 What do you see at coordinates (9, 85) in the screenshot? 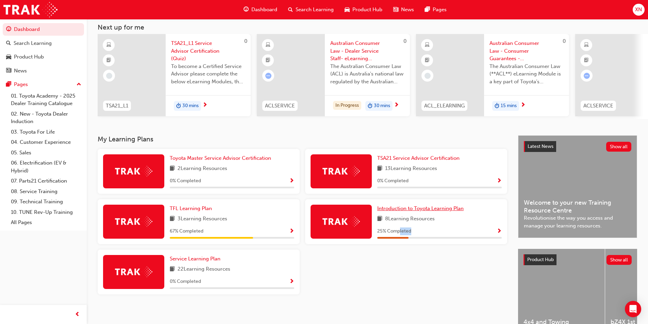
I see `span: pages-icon` at bounding box center [9, 85].